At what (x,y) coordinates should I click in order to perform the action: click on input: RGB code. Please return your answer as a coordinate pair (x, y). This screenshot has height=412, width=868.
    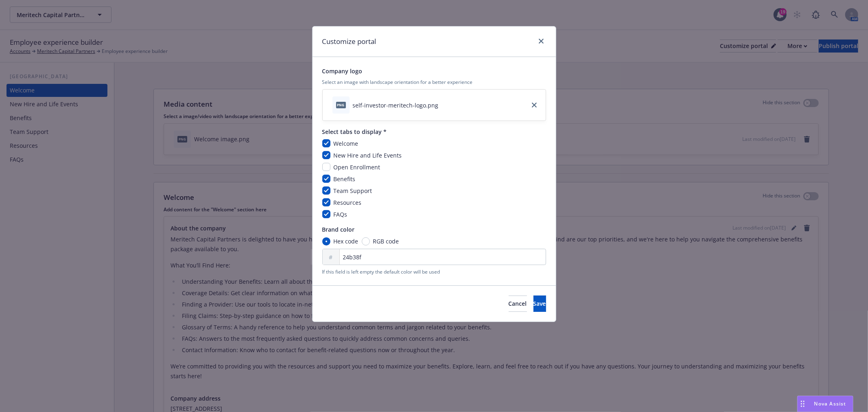
    Looking at the image, I should click on (366, 241).